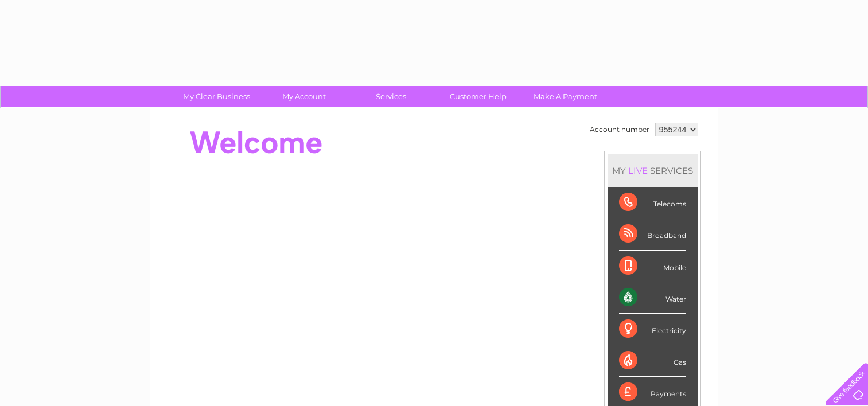  Describe the element at coordinates (652, 297) in the screenshot. I see `div: Water` at that location.